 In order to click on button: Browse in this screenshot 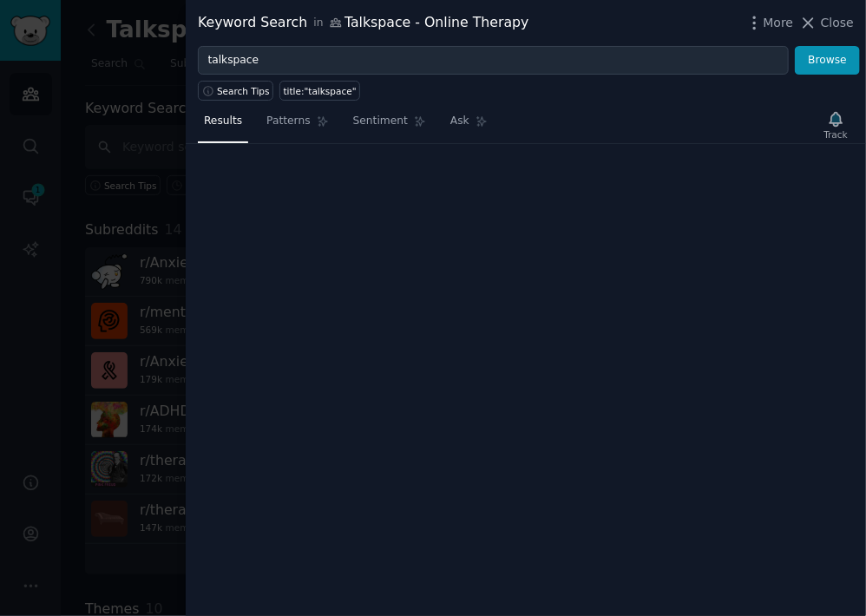, I will do `click(827, 60)`.